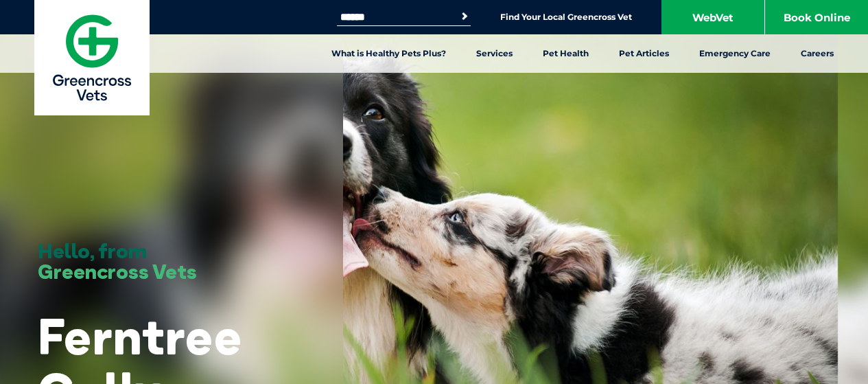  Describe the element at coordinates (735, 53) in the screenshot. I see `a: Emergency Care` at that location.